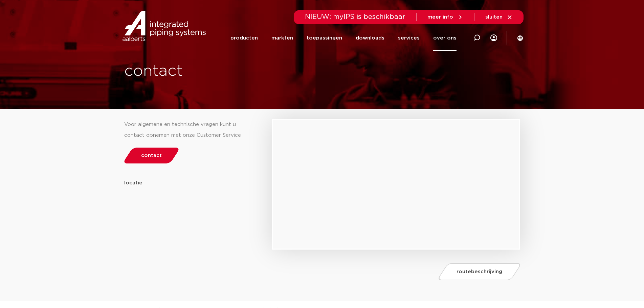  I want to click on span: routebeschrijving, so click(479, 272).